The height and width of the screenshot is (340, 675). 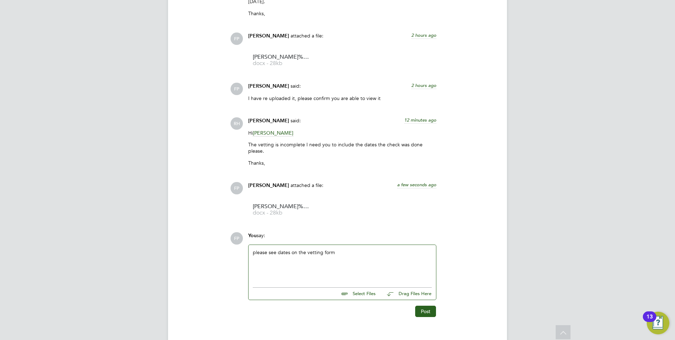 I want to click on button: Drag Files Here, so click(x=406, y=294).